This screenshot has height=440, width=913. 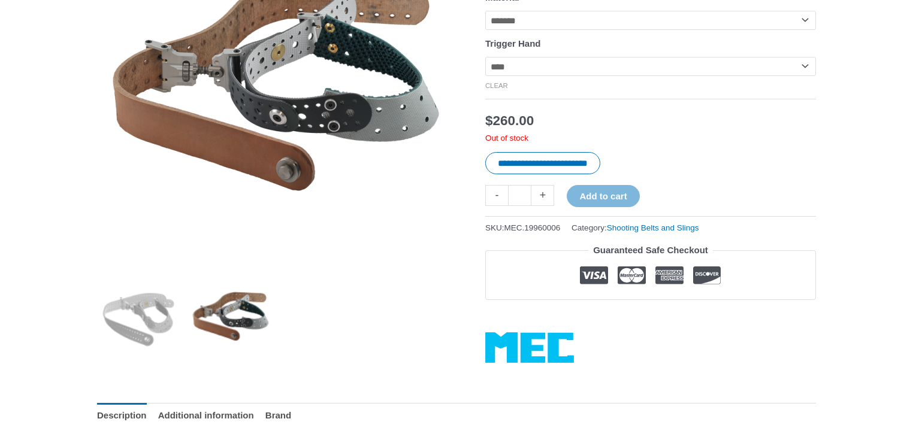 I want to click on legend: Guaranteed Safe Checkout, so click(x=651, y=250).